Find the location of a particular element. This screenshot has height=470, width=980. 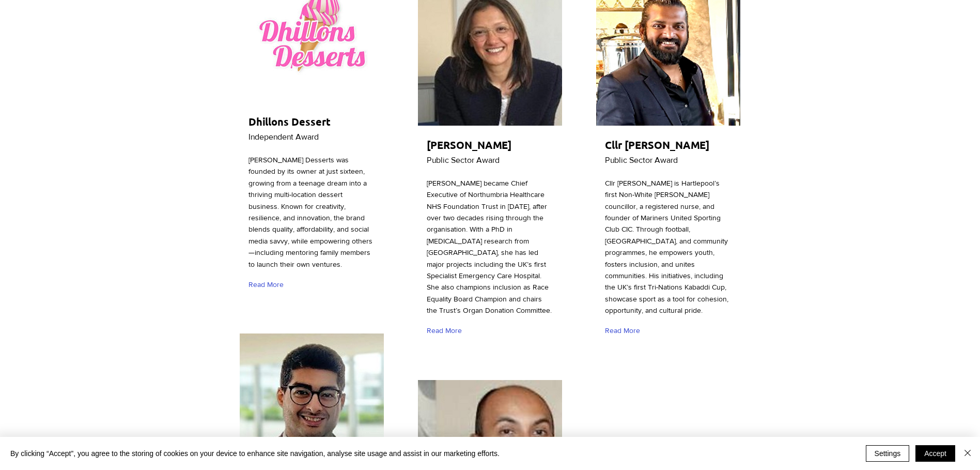

span: By clicking “Accept”, you agree to the storing of cookies on your device to enhance site navigati... is located at coordinates (255, 453).